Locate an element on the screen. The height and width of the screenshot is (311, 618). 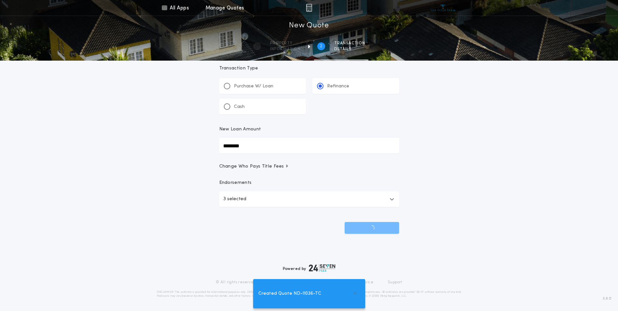
span: Change Who Pays Title Fees is located at coordinates (254, 166).